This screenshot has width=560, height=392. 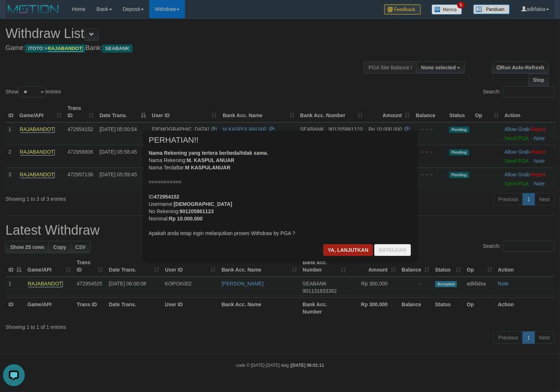 What do you see at coordinates (280, 193) in the screenshot?
I see `div: Nama Rekening: Nama Terdaftar: =========== ID Username: No Rekening: Nominal: Apakah anda tetap i...` at bounding box center [280, 193].